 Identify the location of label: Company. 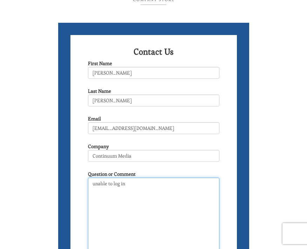
(99, 147).